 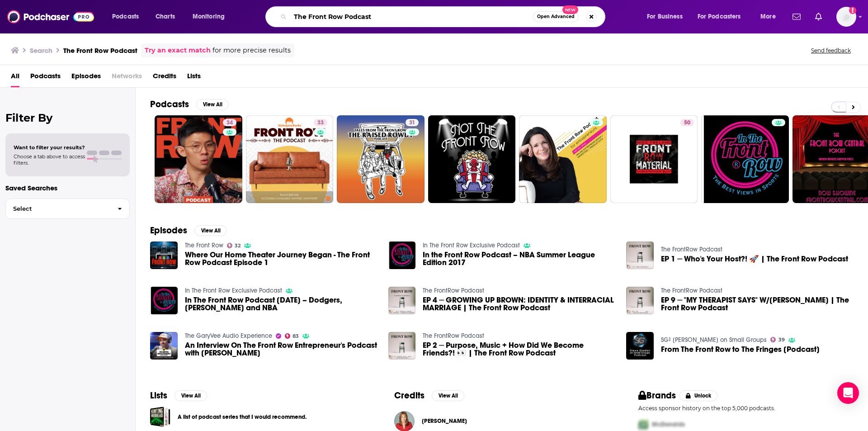 I want to click on img: An Interview On The Front Row Entrepreneur's Podcast with Jen Lehner, so click(x=163, y=346).